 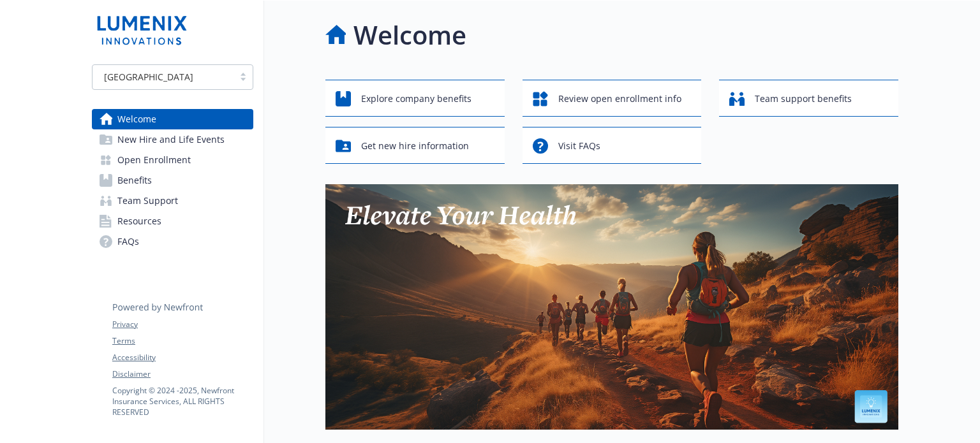 What do you see at coordinates (183, 374) in the screenshot?
I see `a: Disclaimer` at bounding box center [183, 374].